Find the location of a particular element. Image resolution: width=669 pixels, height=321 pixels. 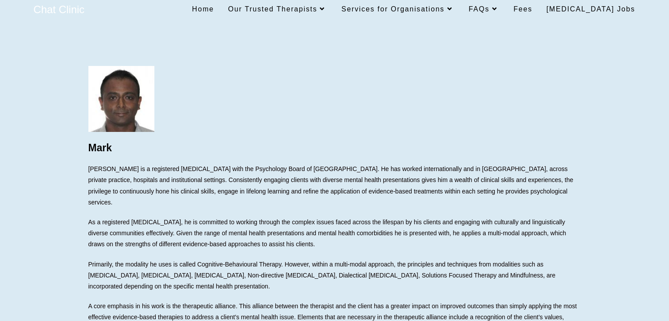

span: FAQs is located at coordinates (484, 9).